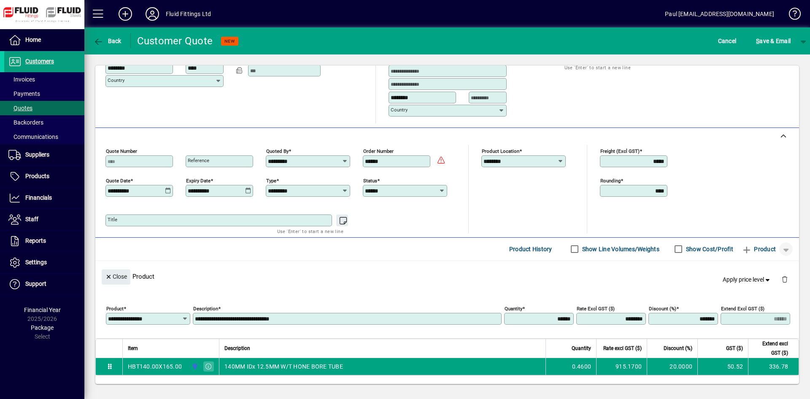 The image size is (810, 399). I want to click on span: AUCKLAND, so click(194, 366).